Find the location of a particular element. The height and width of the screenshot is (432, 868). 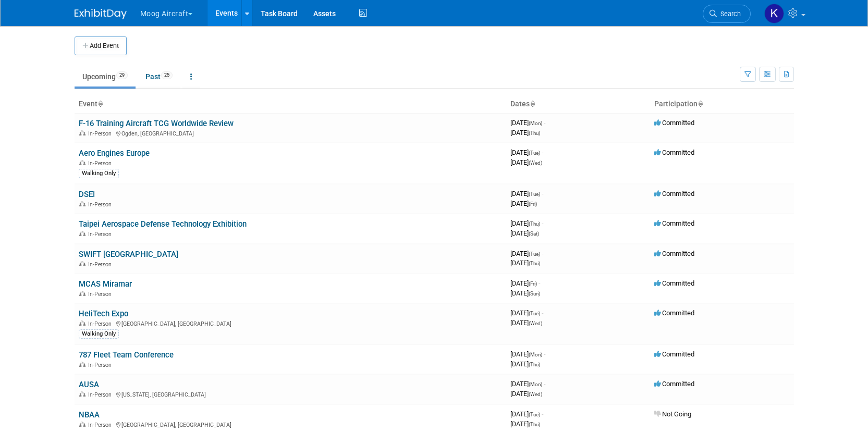

a: Search is located at coordinates (727, 14).